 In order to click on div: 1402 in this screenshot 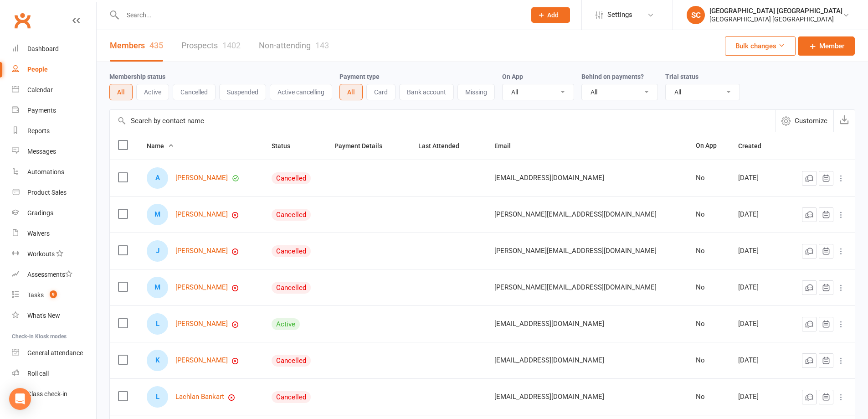, I will do `click(231, 45)`.